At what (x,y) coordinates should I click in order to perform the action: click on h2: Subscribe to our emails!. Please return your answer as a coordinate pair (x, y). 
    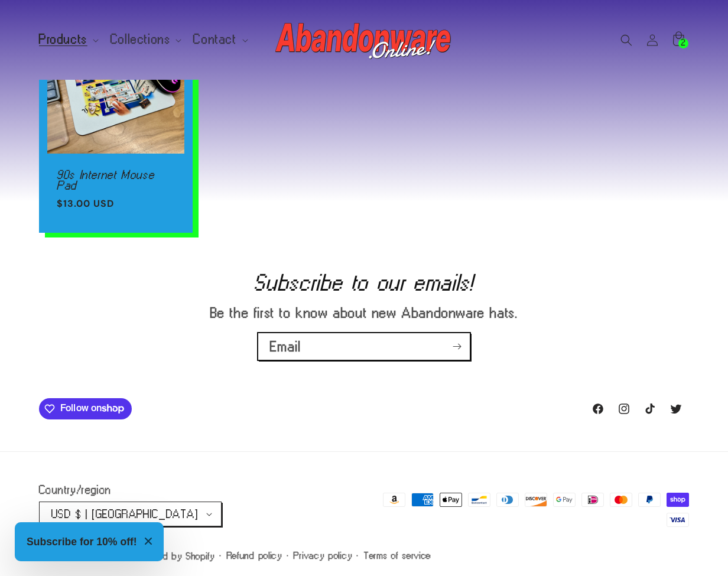
    Looking at the image, I should click on (364, 283).